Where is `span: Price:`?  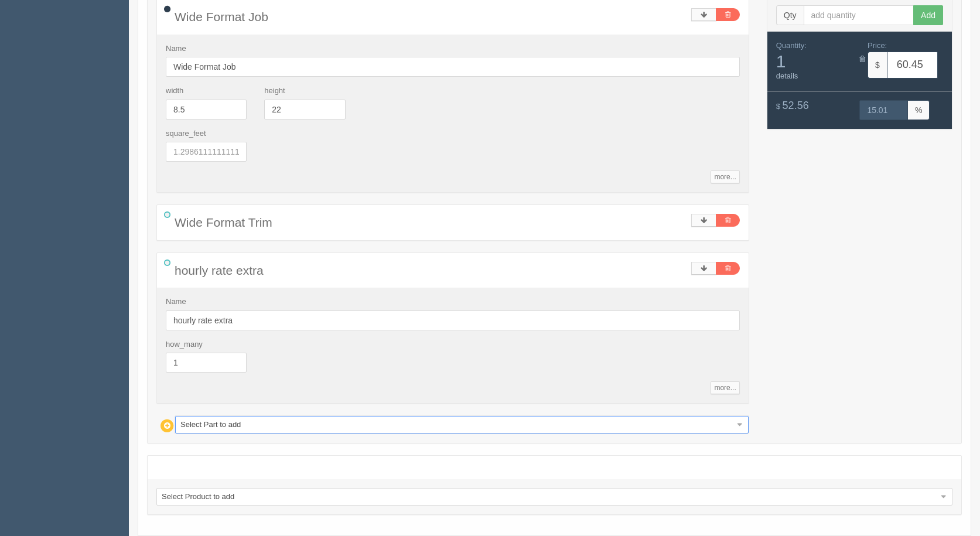 span: Price: is located at coordinates (877, 45).